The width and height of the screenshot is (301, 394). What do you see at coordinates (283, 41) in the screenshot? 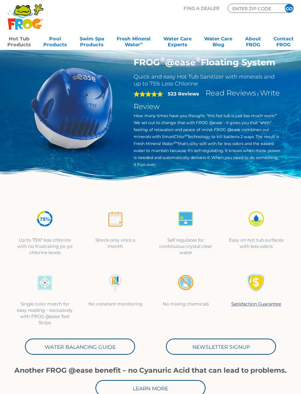
I see `a: ContactFROG` at bounding box center [283, 41].